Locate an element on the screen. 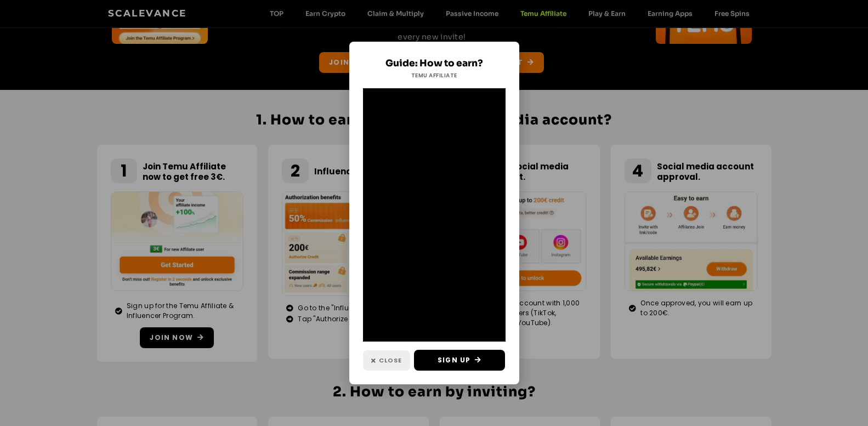  a: Guide: How to earn? is located at coordinates (434, 63).